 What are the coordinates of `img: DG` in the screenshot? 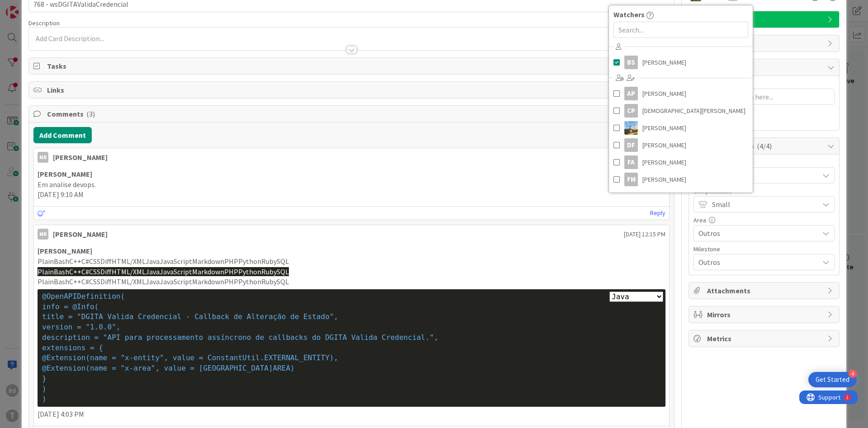 It's located at (631, 128).